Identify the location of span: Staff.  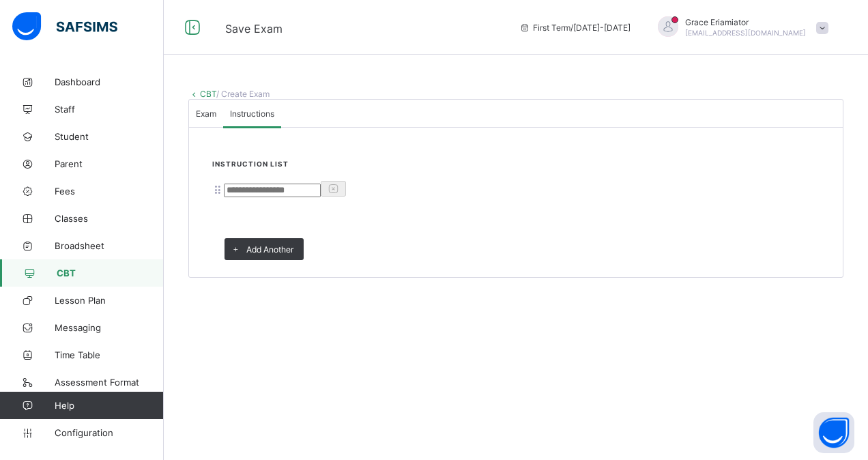
(109, 109).